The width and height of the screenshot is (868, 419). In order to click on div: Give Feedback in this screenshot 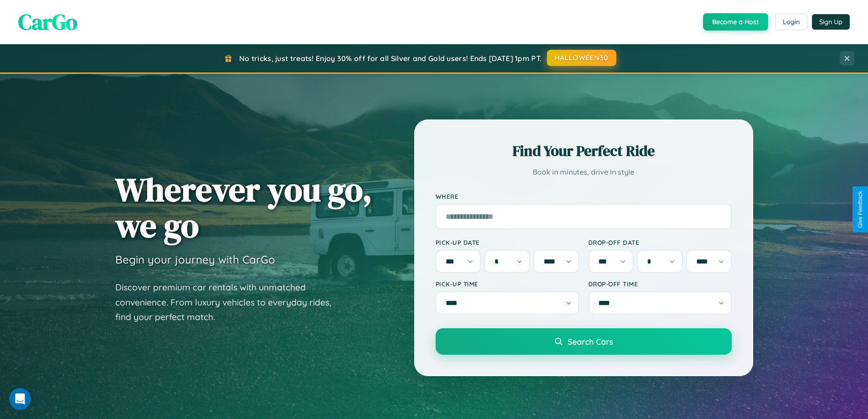, I will do `click(860, 209)`.